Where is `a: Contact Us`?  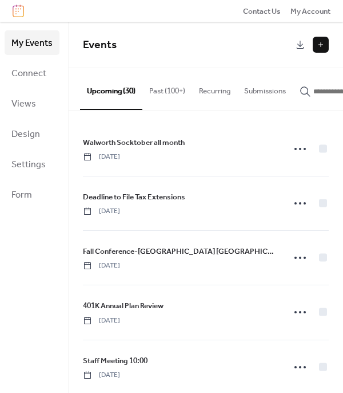 a: Contact Us is located at coordinates (262, 11).